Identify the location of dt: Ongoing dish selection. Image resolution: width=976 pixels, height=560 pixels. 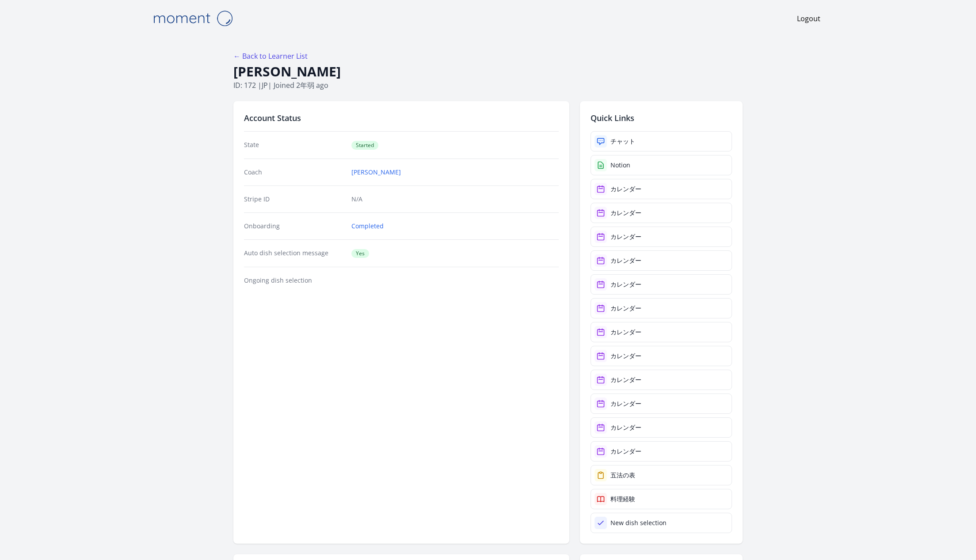
(294, 281).